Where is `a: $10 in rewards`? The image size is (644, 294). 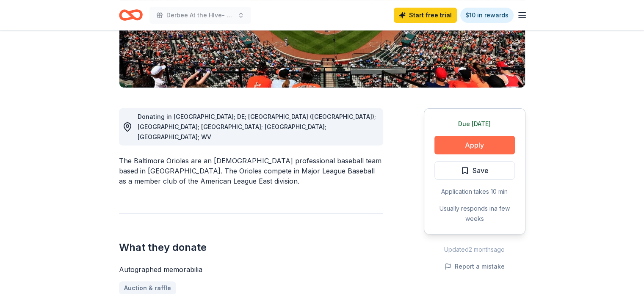
a: $10 in rewards is located at coordinates (487, 15).